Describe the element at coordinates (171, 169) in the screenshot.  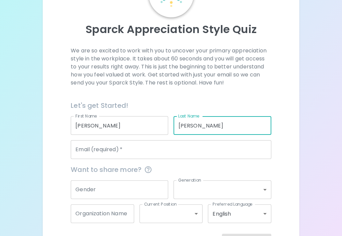
I see `span: Want to share more?` at that location.